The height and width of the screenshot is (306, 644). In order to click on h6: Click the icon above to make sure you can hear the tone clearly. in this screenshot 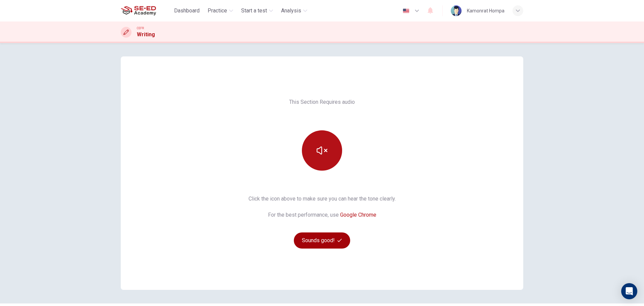, I will do `click(322, 199)`.